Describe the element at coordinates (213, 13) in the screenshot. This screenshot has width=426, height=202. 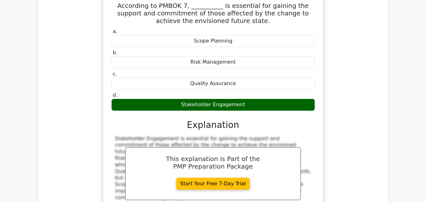
I see `h5: According to PMBOK 7, __________ is essential for gaining the support and commitment of those aff...` at that location.